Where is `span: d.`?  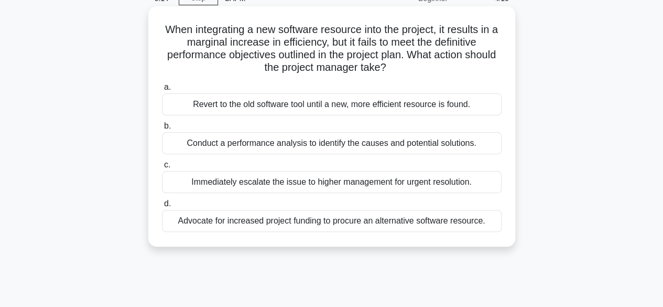
span: d. is located at coordinates (167, 203).